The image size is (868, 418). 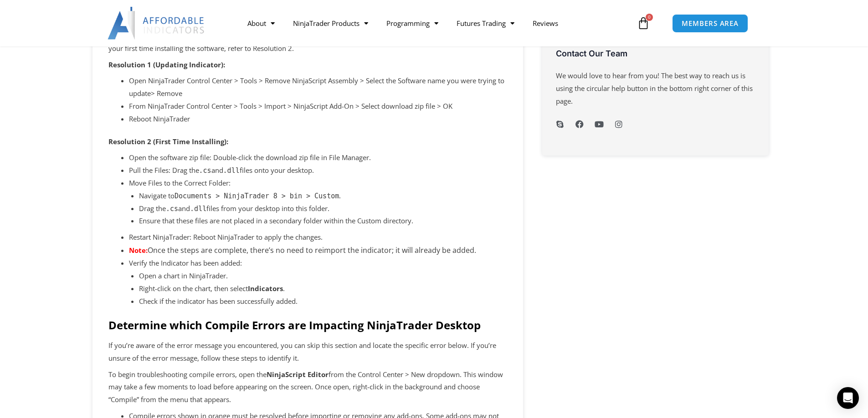 What do you see at coordinates (545, 23) in the screenshot?
I see `a: Reviews` at bounding box center [545, 23].